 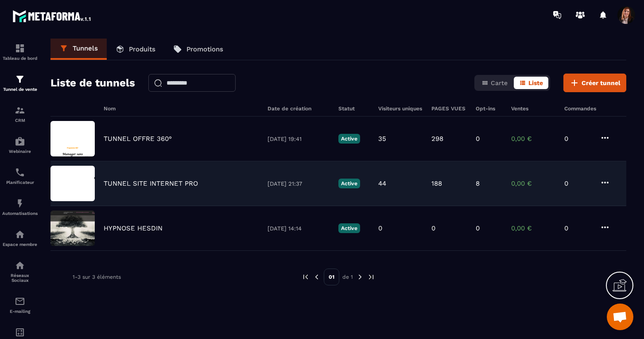 I want to click on button: Liste, so click(x=531, y=83).